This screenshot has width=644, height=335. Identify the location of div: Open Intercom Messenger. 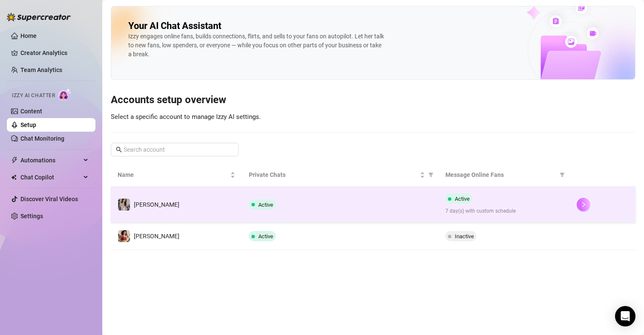
(625, 316).